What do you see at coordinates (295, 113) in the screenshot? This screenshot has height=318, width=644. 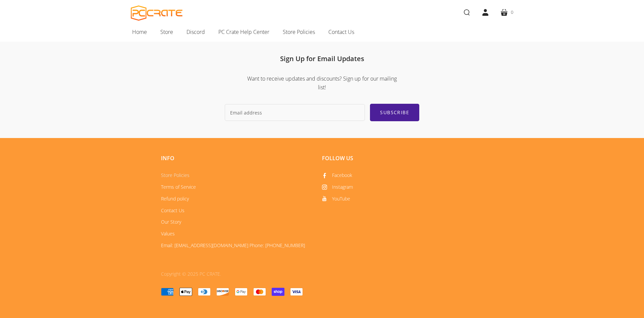 I see `input: Email address` at bounding box center [295, 113].